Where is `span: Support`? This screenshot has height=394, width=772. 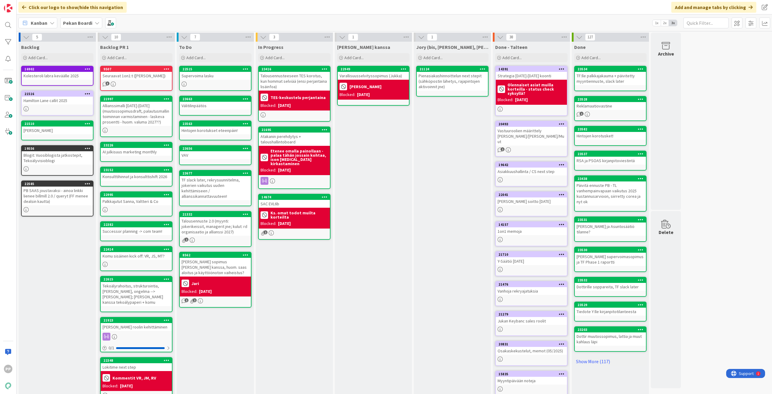 span: Support is located at coordinates (20, 5).